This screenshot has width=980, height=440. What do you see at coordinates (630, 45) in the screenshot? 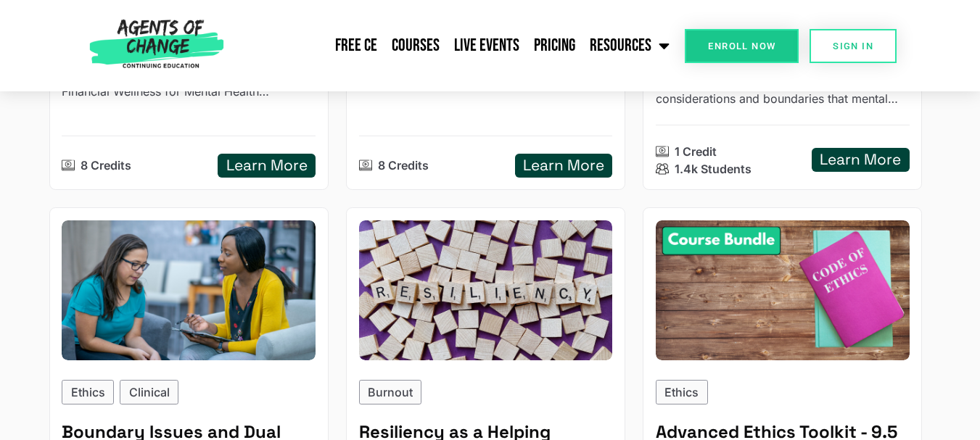
I see `a: Resources` at bounding box center [630, 45].